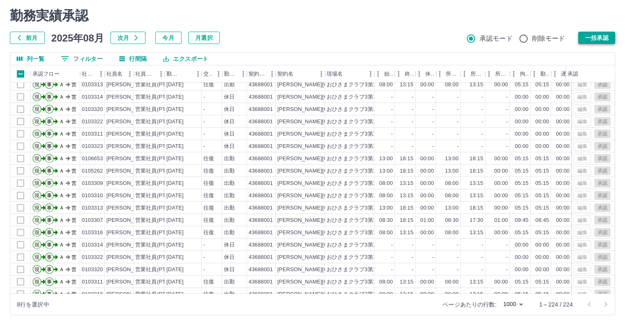 The image size is (625, 325). Describe the element at coordinates (229, 122) in the screenshot. I see `div: 休日` at that location.